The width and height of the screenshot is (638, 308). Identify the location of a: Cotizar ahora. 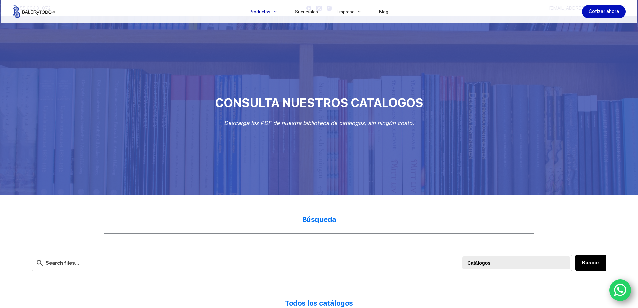
(603, 12).